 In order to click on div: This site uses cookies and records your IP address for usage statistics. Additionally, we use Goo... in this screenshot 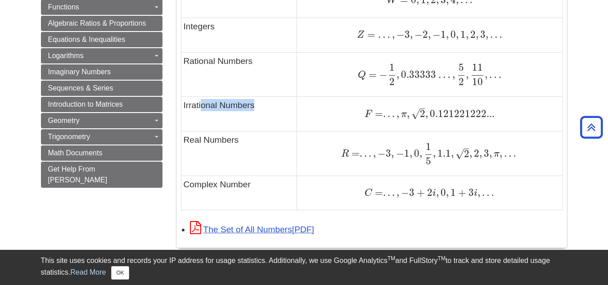, I will do `click(304, 267)`.